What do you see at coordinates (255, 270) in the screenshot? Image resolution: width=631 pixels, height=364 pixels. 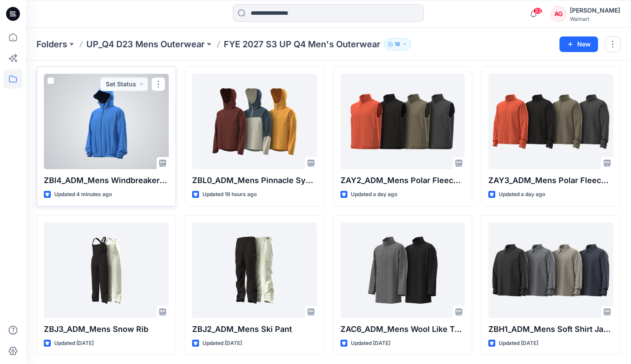 I see `a: ZBJ2_ADM_Mens Ski Pant` at bounding box center [255, 270].